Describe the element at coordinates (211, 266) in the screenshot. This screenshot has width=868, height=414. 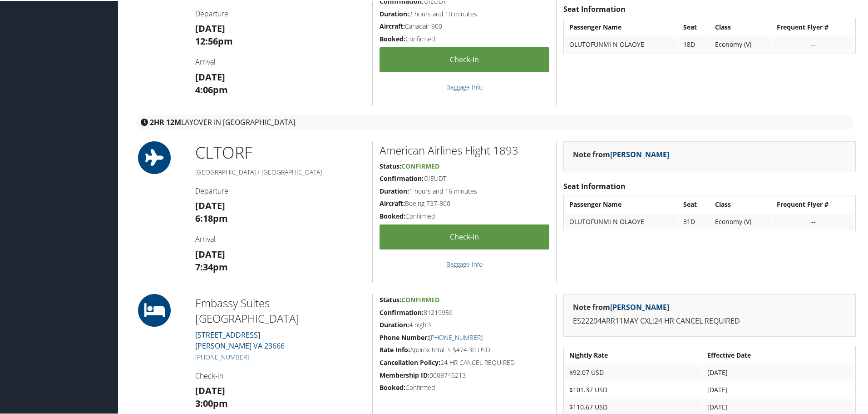
I see `strong: 7:34pm` at that location.